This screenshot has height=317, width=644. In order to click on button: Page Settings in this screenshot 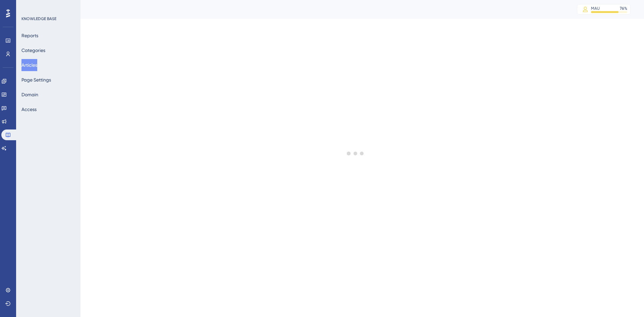, I will do `click(36, 80)`.